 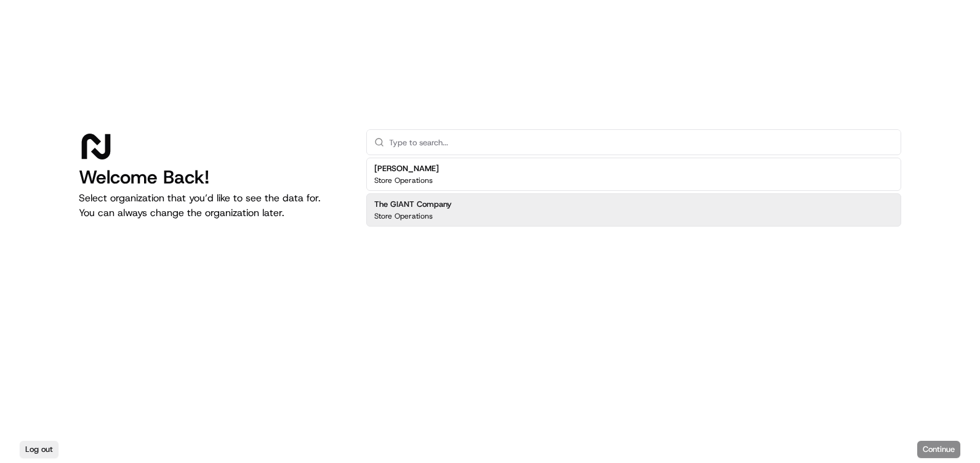 What do you see at coordinates (39, 449) in the screenshot?
I see `button: Log out` at bounding box center [39, 449].